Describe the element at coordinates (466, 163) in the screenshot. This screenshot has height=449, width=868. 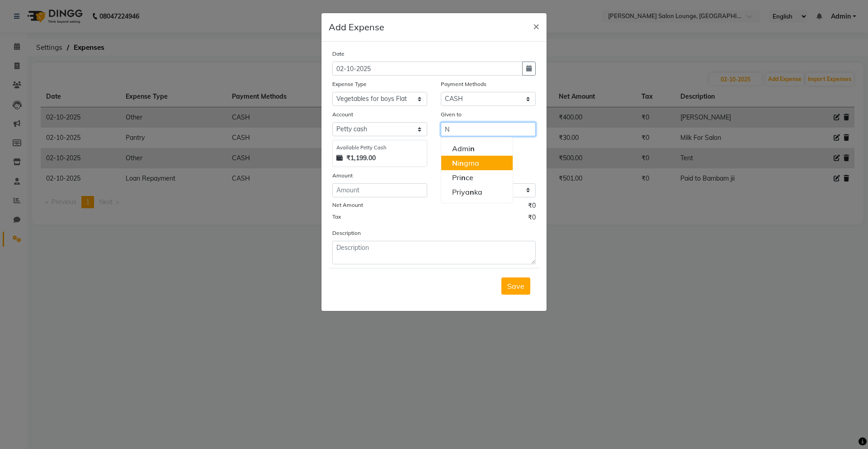
I see `ngb-highlight: i gma` at that location.